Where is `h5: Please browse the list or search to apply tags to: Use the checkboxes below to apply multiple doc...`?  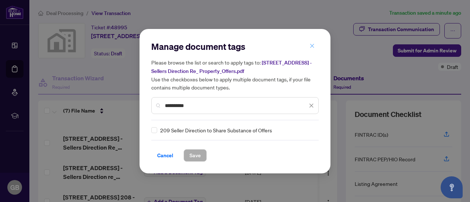
h5: Please browse the list or search to apply tags to: Use the checkboxes below to apply multiple doc... is located at coordinates (235, 75).